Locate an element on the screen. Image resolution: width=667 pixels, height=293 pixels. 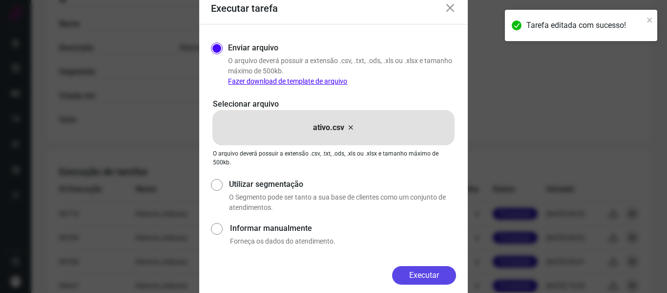
label: Enviar arquivo is located at coordinates (253, 48).